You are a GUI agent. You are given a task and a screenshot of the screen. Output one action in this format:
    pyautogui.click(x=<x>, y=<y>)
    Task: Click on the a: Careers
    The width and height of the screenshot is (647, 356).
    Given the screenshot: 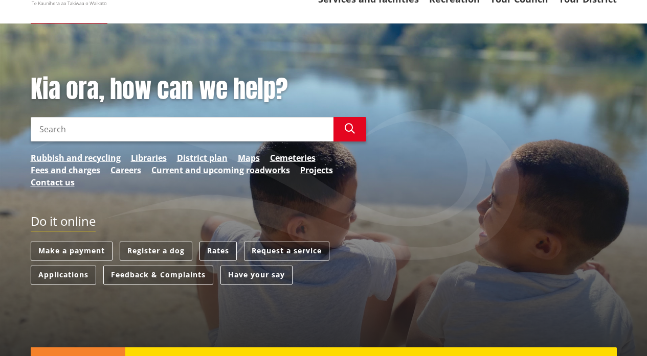 What is the action you would take?
    pyautogui.click(x=126, y=170)
    